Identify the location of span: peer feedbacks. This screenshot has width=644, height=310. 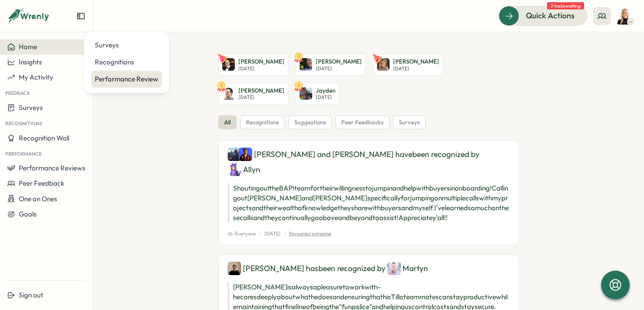
(362, 122).